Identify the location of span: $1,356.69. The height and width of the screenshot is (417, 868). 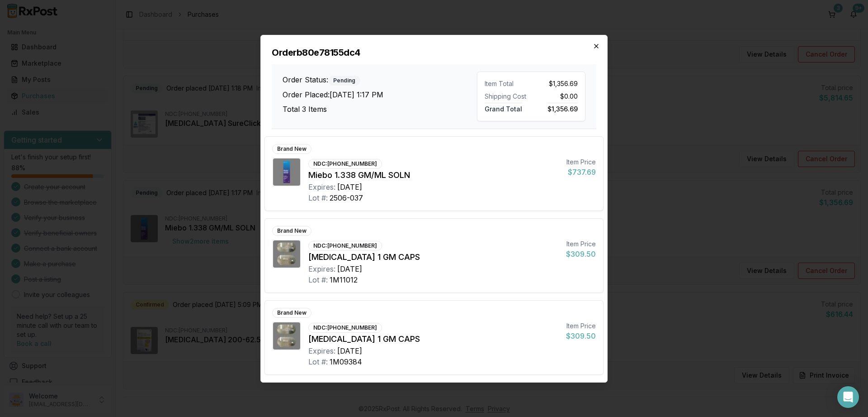
(562, 107).